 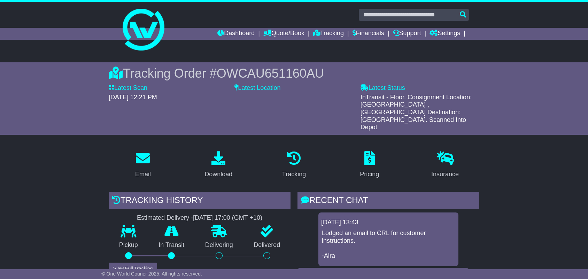 I want to click on a: Settings, so click(x=445, y=34).